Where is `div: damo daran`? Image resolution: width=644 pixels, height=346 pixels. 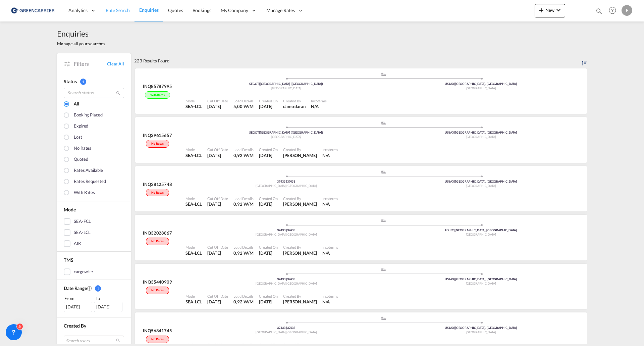 div: damo daran is located at coordinates (295, 107).